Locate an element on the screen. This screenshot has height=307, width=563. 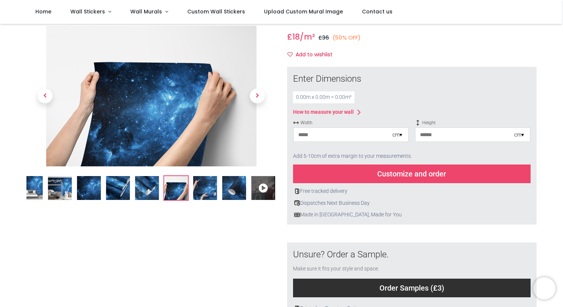
img: Blue Galaxy Space NASA Wall Mural Wallpaper is located at coordinates (31, 188).